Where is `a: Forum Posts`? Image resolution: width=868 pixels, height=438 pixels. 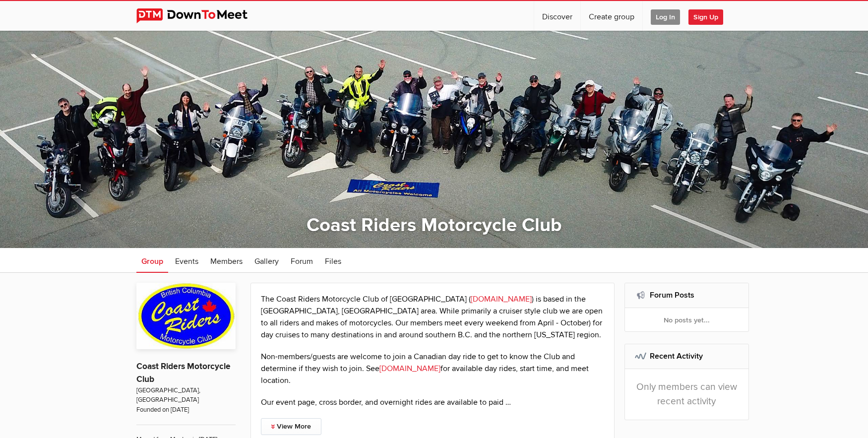 a: Forum Posts is located at coordinates (672, 295).